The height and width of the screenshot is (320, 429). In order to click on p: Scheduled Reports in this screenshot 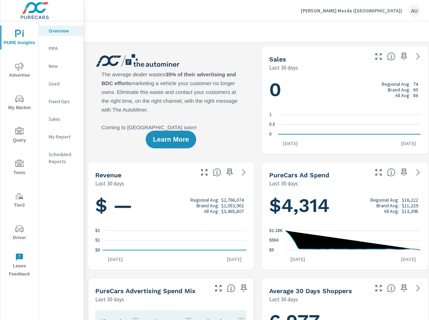, I will do `click(63, 158)`.